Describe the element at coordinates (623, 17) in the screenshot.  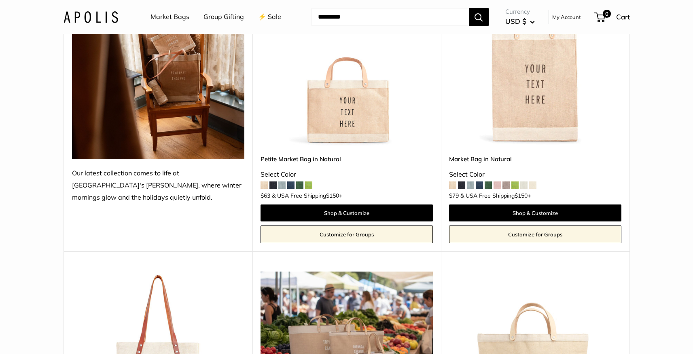
I see `span: Cart` at that location.